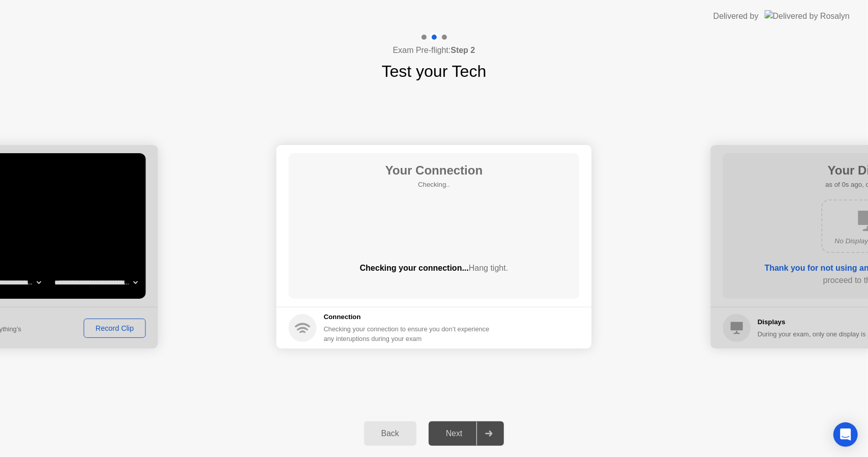 This screenshot has width=868, height=457. I want to click on h1: Test your Tech, so click(434, 71).